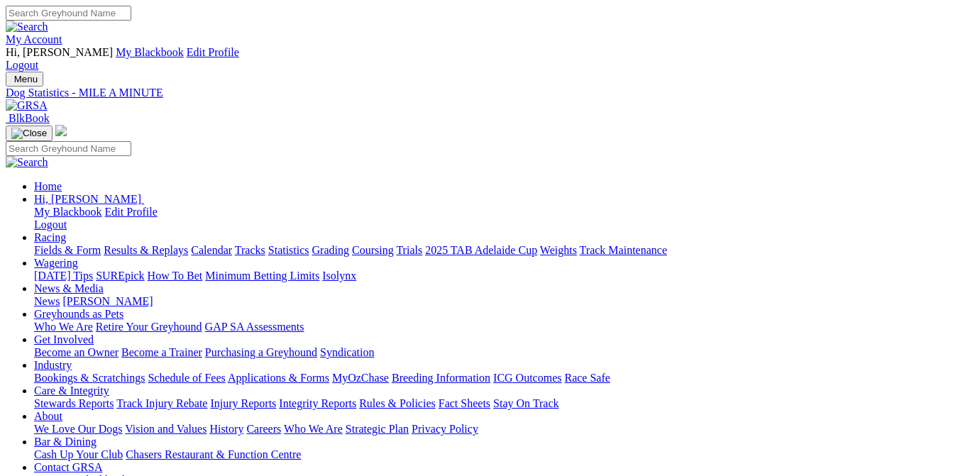  I want to click on a: News & Media, so click(69, 288).